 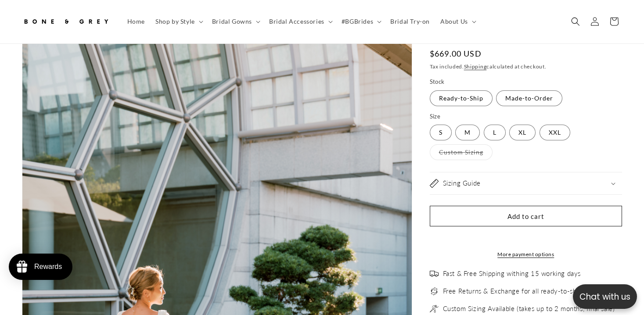 I want to click on summary: #BGBrides, so click(x=361, y=22).